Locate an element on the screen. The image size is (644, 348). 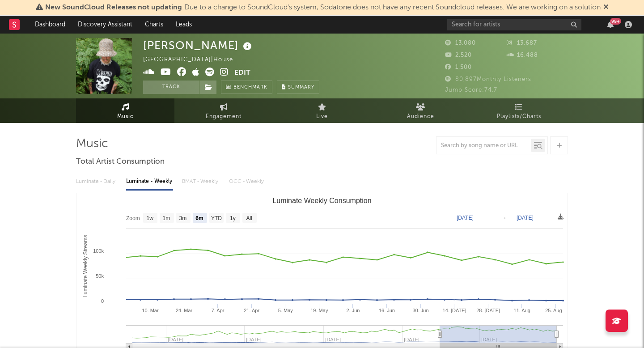
text: All is located at coordinates (249, 219).